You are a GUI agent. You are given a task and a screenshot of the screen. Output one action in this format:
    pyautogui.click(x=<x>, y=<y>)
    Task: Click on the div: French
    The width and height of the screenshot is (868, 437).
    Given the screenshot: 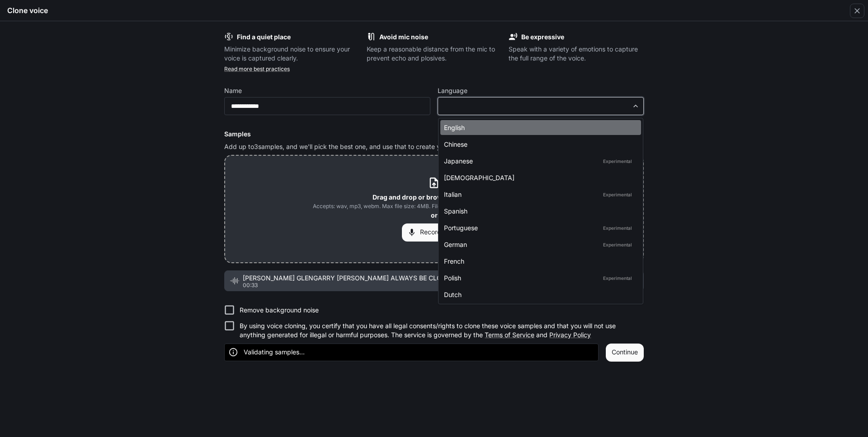 What is the action you would take?
    pyautogui.click(x=539, y=261)
    